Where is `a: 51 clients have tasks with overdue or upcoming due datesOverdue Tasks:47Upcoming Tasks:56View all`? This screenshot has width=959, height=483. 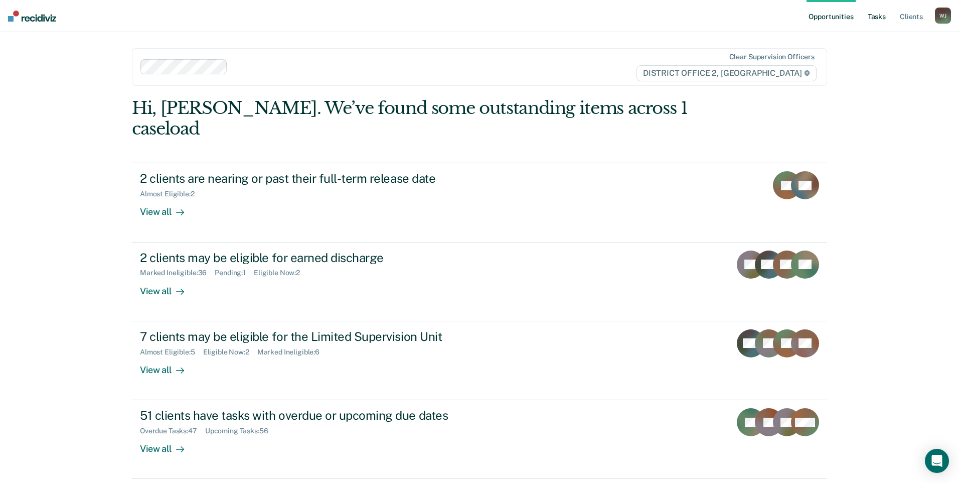 a: 51 clients have tasks with overdue or upcoming due datesOverdue Tasks:47Upcoming Tasks:56View all is located at coordinates (480, 439).